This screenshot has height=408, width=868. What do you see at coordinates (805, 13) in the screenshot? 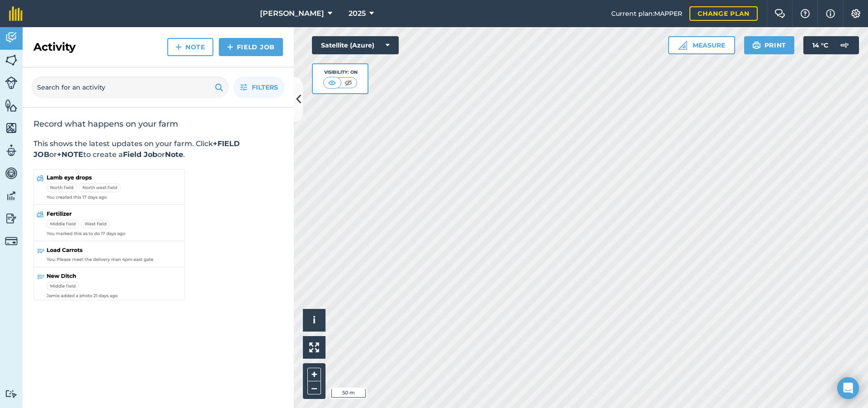
I see `img: A question mark icon` at bounding box center [805, 13].